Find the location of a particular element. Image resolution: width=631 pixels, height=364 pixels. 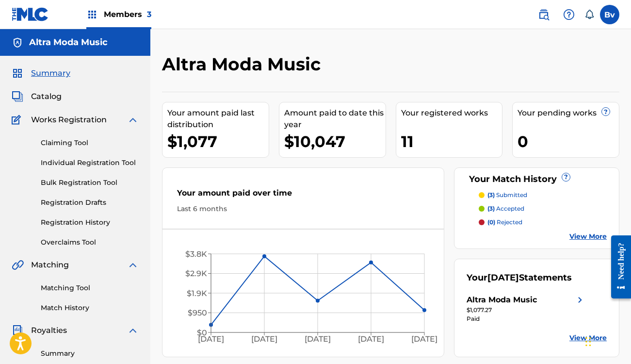

a: Matching Tool is located at coordinates (90, 287).